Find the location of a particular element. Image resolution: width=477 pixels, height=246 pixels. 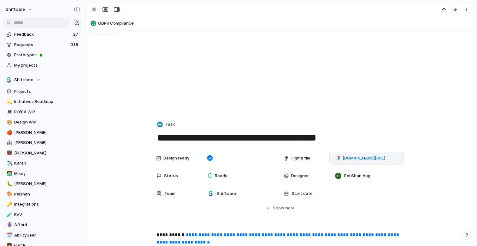

span: Prototypes is located at coordinates (47, 55).